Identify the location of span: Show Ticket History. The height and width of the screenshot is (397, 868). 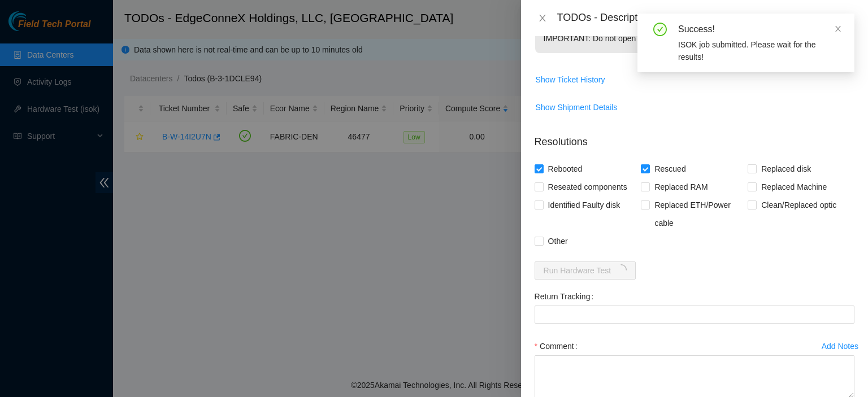
(570, 79).